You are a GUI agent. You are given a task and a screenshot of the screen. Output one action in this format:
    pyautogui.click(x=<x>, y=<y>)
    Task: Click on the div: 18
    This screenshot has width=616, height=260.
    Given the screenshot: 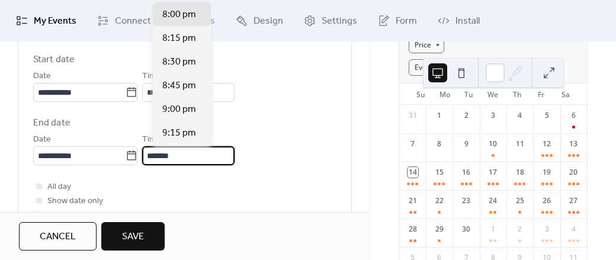 What is the action you would take?
    pyautogui.click(x=520, y=172)
    